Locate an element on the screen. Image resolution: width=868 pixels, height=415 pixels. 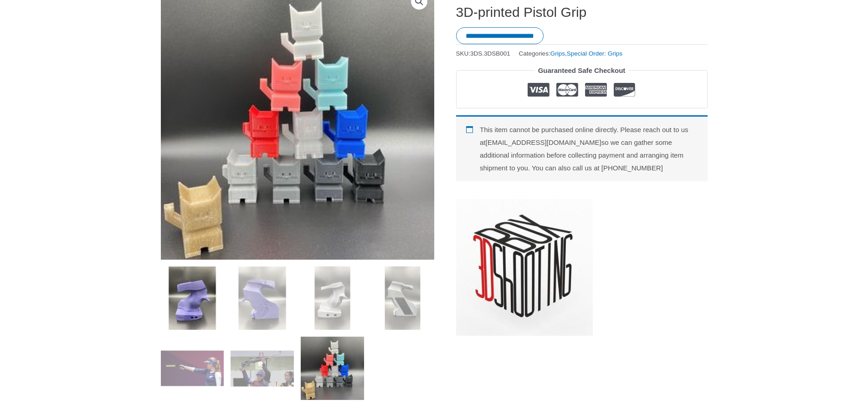
a: Grips is located at coordinates (557, 53).